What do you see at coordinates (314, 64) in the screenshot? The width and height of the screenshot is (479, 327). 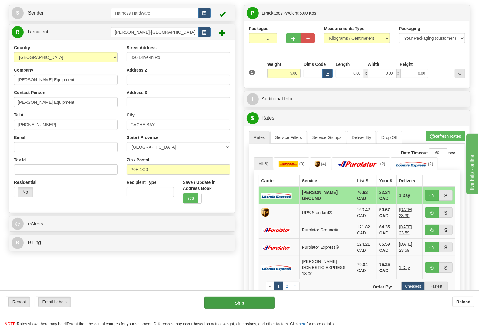 I see `label: Dims Code` at bounding box center [314, 64].